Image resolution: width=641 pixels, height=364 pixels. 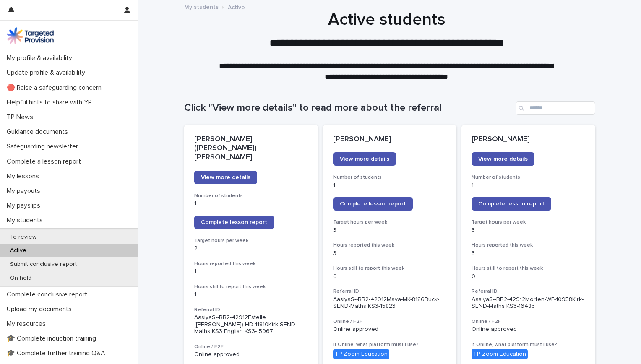 What do you see at coordinates (251, 249) in the screenshot?
I see `p: 2` at bounding box center [251, 249].